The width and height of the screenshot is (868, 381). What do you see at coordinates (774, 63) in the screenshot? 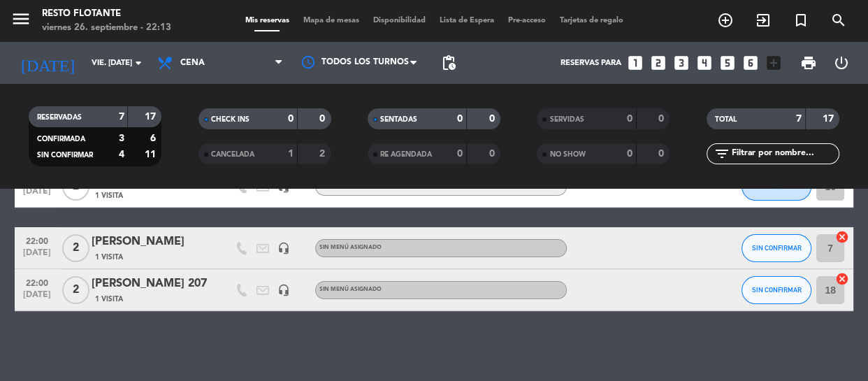
I see `i: add_box` at bounding box center [774, 63].